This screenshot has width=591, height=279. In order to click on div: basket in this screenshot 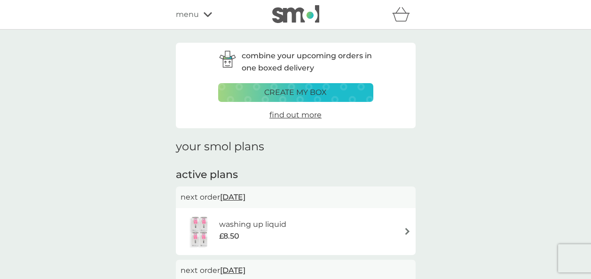, I will do `click(404, 15)`.